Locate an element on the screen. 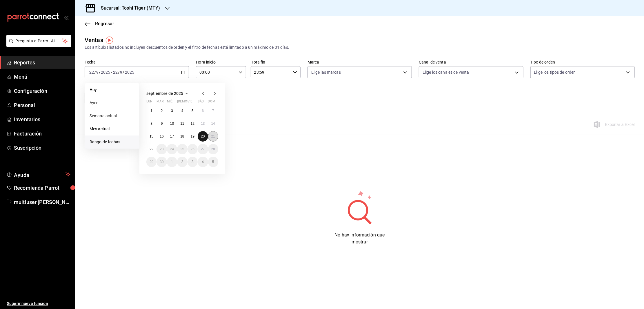 This screenshot has height=309, width=644. div: Los artículos listados no incluyen descuentos de orden y el filtro de fechas está limitado a un m... is located at coordinates (360, 47).